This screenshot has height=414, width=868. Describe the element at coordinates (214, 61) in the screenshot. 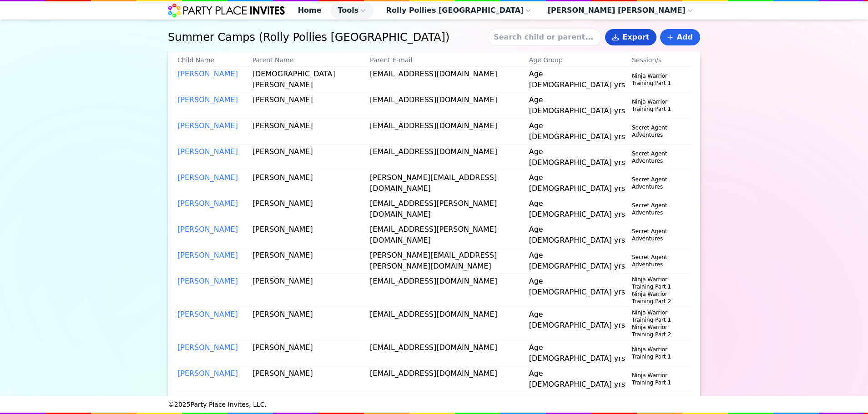

I see `th: Child Name` at that location.